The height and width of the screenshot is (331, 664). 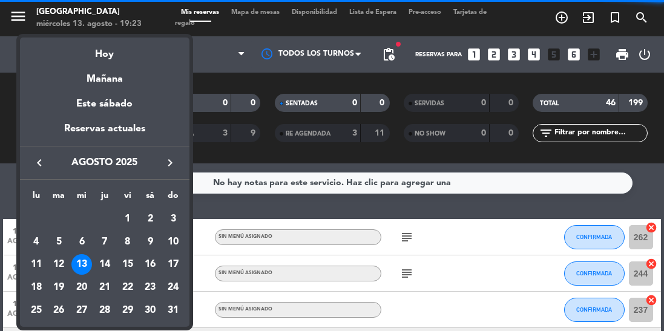 What do you see at coordinates (105, 287) in the screenshot?
I see `td: 21 de agosto de 2025` at bounding box center [105, 287].